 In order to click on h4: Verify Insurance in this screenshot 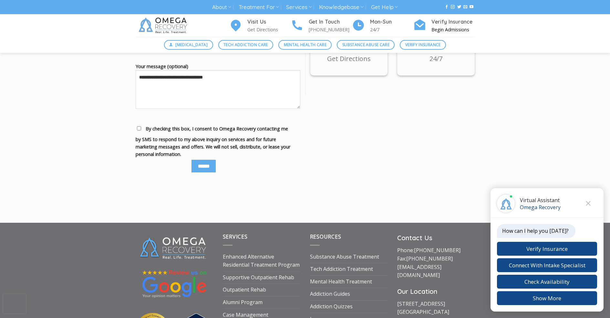, I will do `click(453, 22)`.